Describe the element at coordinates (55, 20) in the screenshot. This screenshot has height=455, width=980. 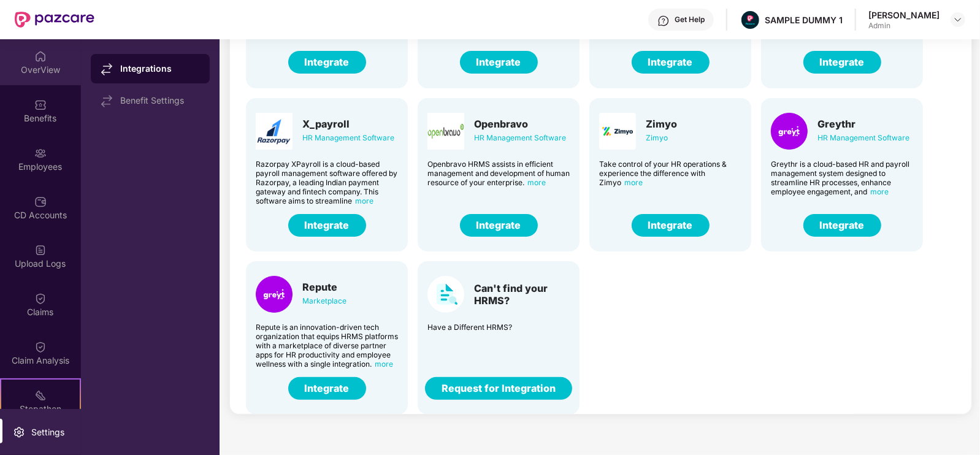
I see `img: New Pazcare Logo` at that location.